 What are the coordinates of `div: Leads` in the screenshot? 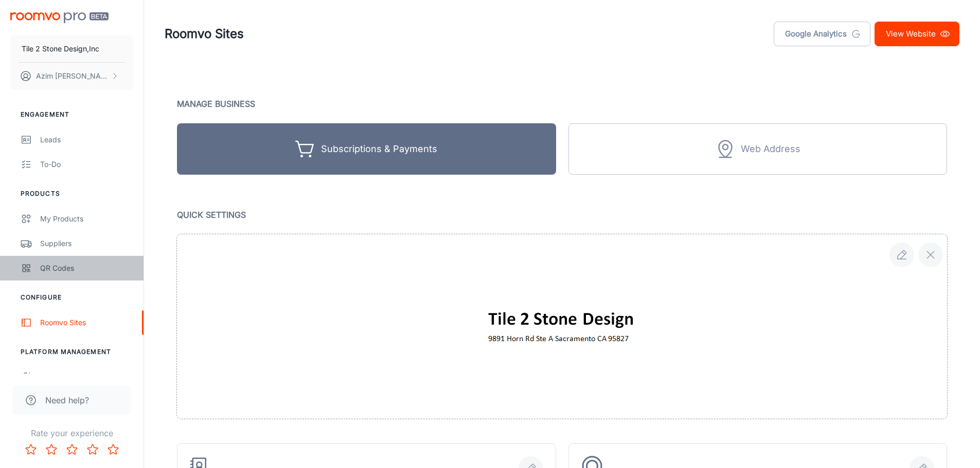 It's located at (86, 140).